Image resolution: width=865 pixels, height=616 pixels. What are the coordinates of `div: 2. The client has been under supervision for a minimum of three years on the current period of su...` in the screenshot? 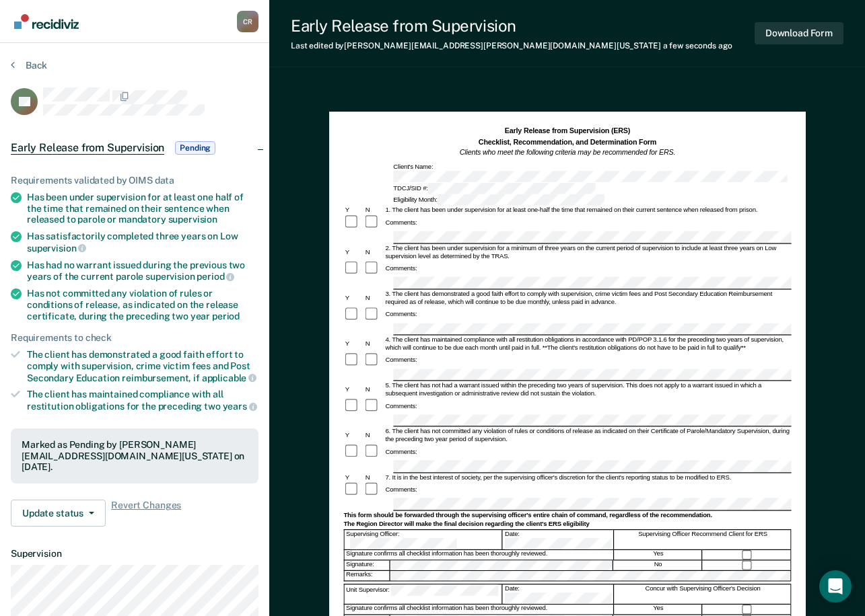 It's located at (587, 253).